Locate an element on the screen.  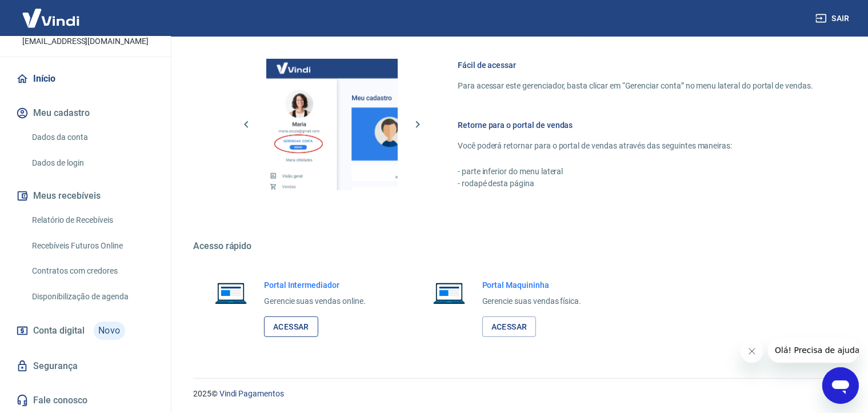
h6: Portal Maquininha is located at coordinates (532, 285).